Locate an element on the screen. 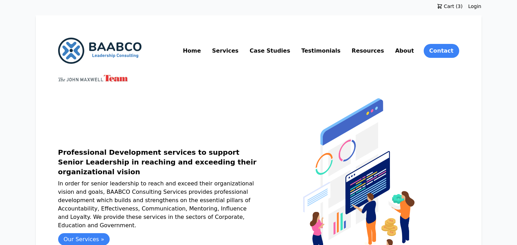 The height and width of the screenshot is (245, 517). a: Cart (3) is located at coordinates (450, 6).